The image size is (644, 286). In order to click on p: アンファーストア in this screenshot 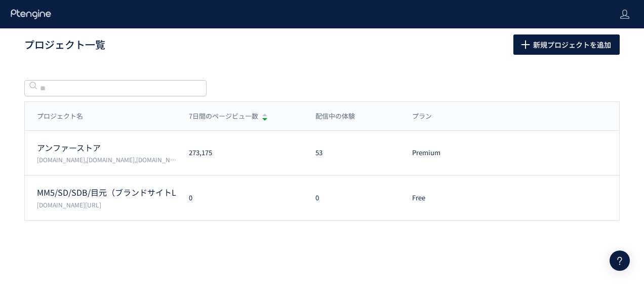, I will do `click(107, 147)`.